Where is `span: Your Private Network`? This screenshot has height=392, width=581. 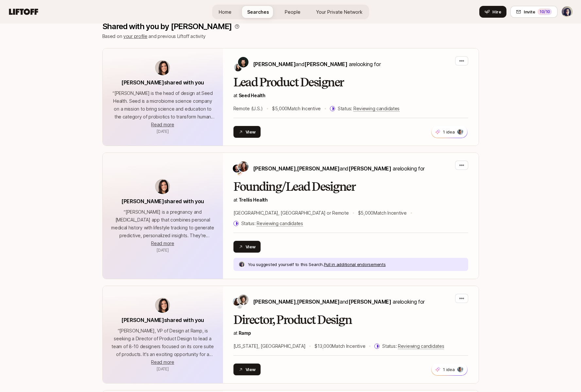
span: Your Private Network is located at coordinates (340, 12).